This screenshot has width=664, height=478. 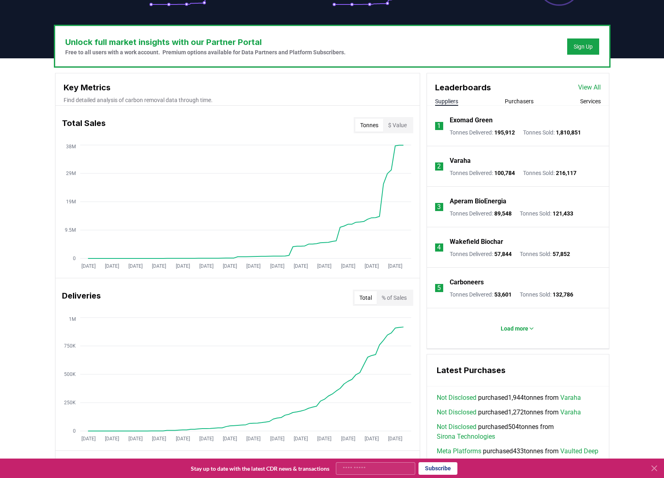 What do you see at coordinates (71, 147) in the screenshot?
I see `tspan: 38M` at bounding box center [71, 147].